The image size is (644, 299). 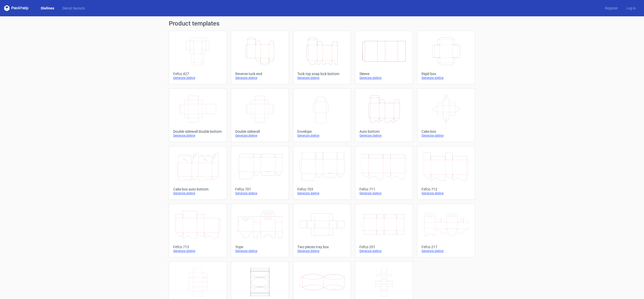 What do you see at coordinates (384, 189) in the screenshot?
I see `div: Fefco 711` at bounding box center [384, 189].